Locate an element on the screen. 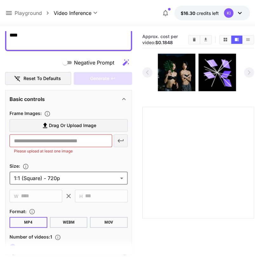 This screenshot has width=255, height=263. b: $0.1848 is located at coordinates (164, 42).